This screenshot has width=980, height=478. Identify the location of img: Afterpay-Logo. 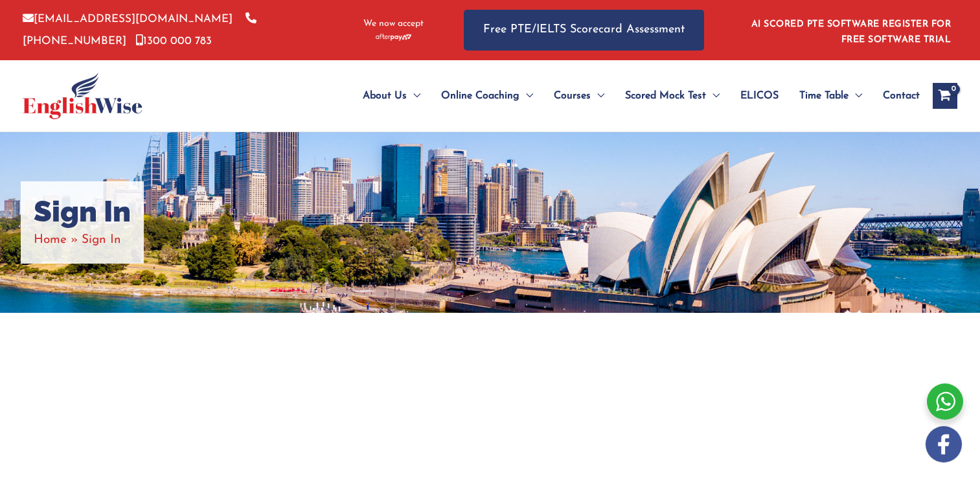
(393, 37).